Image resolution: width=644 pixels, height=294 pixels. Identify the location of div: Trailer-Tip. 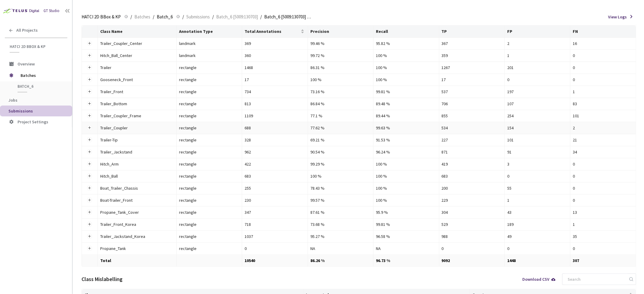
(134, 140).